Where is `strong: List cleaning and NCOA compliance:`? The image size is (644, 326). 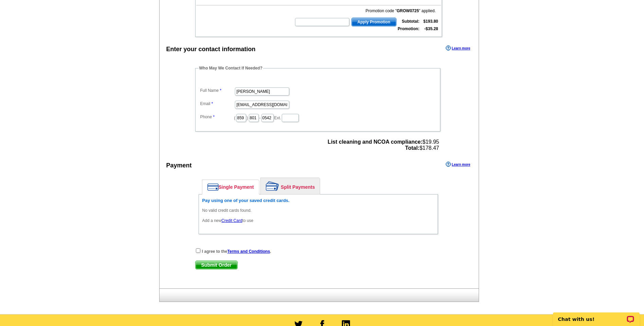 strong: List cleaning and NCOA compliance: is located at coordinates (375, 142).